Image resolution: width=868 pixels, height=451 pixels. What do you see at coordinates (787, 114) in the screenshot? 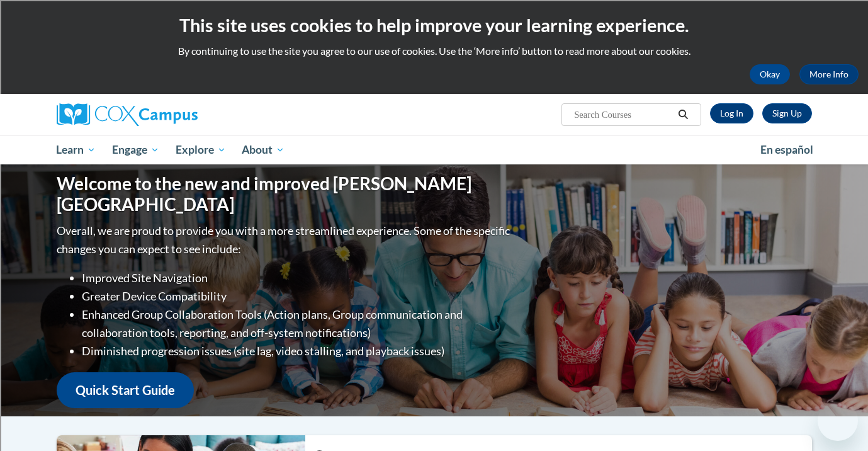
I see `a: Register` at bounding box center [787, 114].